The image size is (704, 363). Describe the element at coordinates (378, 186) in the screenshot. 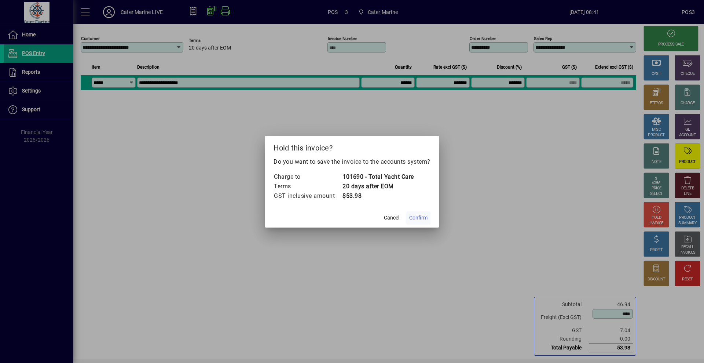

I see `td: 20 days after EOM` at that location.